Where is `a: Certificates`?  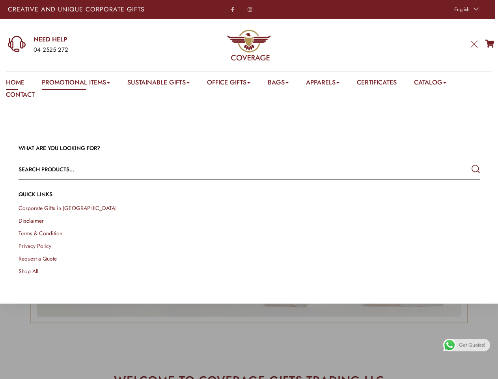
a: Certificates is located at coordinates (377, 84).